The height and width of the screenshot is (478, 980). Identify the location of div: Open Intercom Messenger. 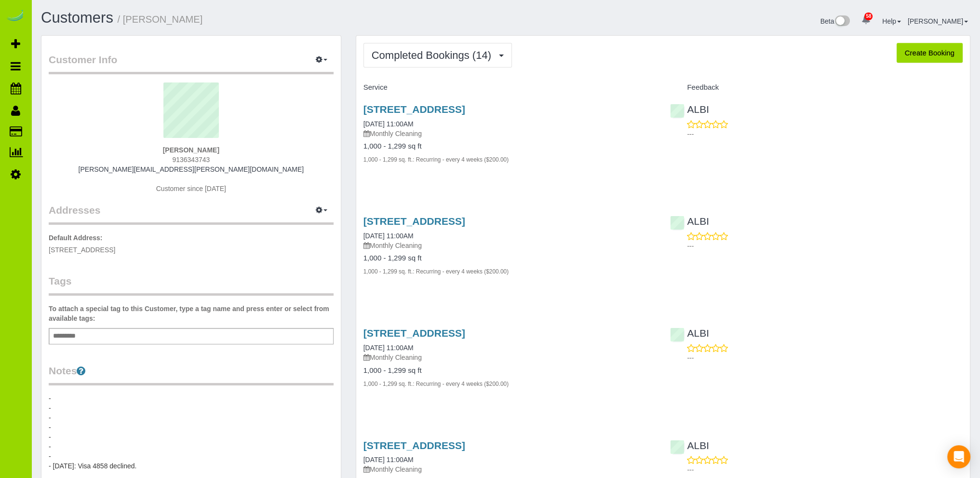
(959, 456).